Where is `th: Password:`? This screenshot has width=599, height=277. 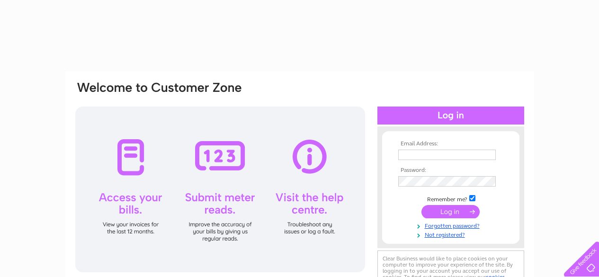
th: Password: is located at coordinates (451, 170).